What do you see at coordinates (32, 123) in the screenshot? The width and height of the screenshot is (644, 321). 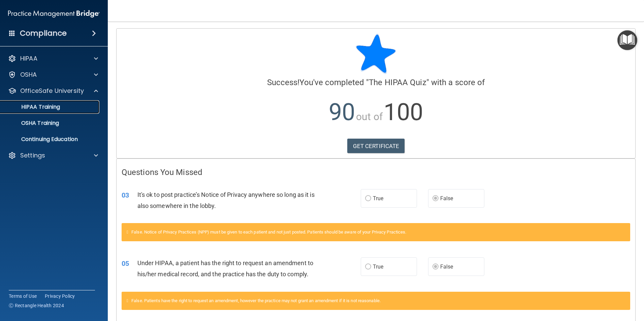 I see `p: OSHA Training` at bounding box center [32, 123].